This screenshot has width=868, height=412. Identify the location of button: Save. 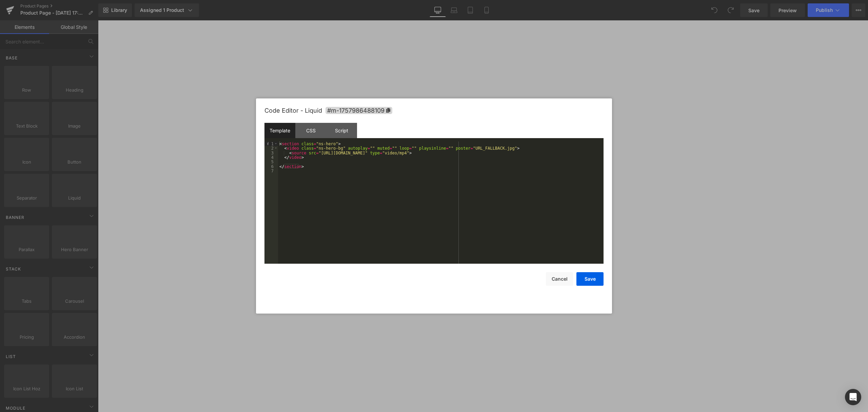
(590, 279).